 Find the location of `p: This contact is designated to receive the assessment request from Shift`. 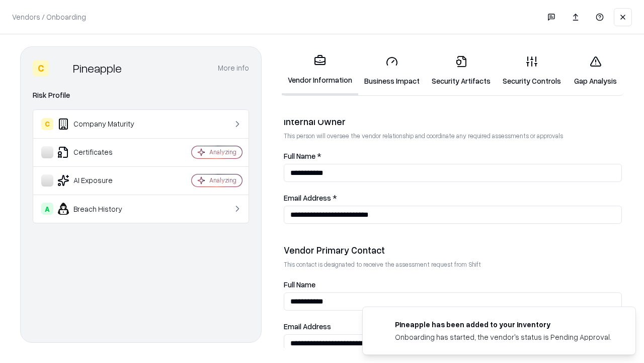

p: This contact is designated to receive the assessment request from Shift is located at coordinates (453, 264).